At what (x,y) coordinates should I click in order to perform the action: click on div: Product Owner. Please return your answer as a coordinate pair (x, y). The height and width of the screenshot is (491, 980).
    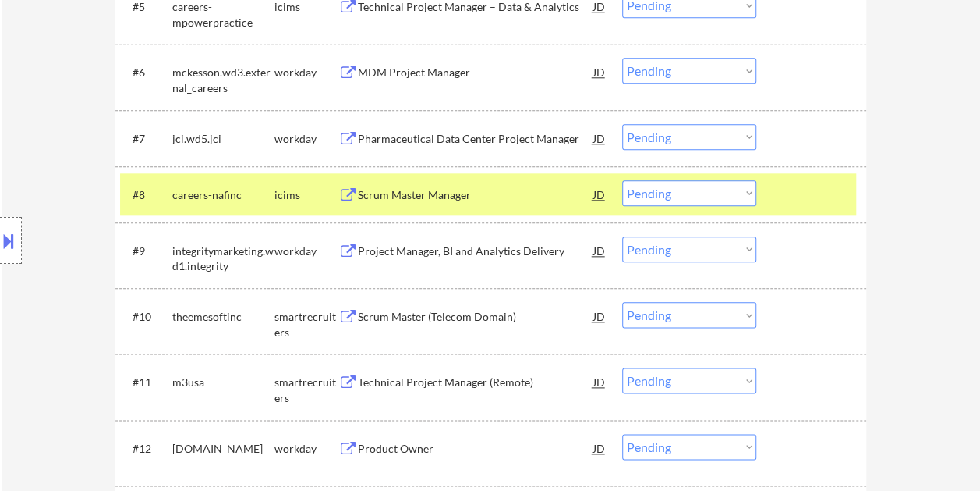
    Looking at the image, I should click on (476, 448).